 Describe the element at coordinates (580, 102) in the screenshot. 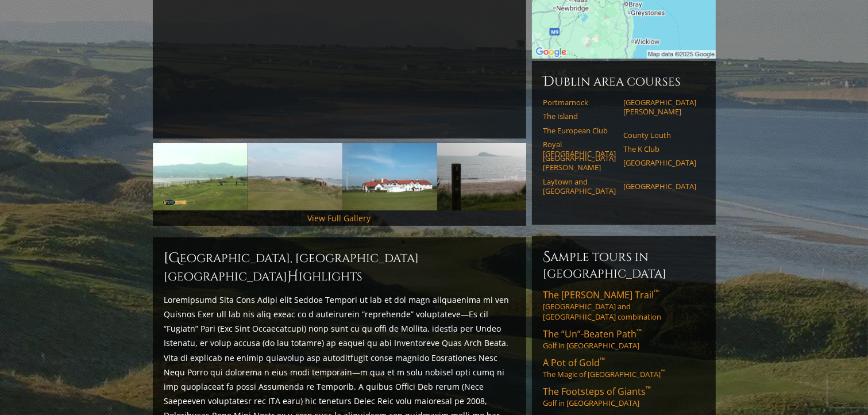

I see `a: Portmarnock` at that location.